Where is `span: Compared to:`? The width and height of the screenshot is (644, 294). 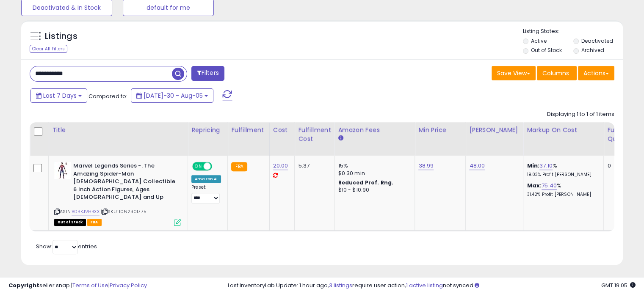 span: Compared to: is located at coordinates (108, 96).